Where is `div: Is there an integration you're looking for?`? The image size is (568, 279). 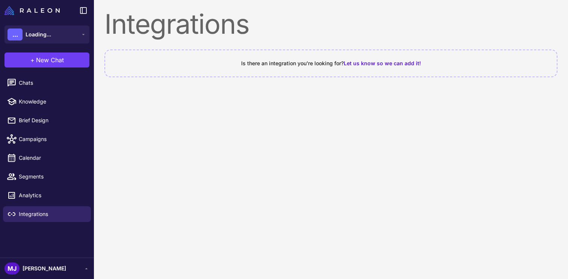
div: Is there an integration you're looking for? is located at coordinates (331, 63).